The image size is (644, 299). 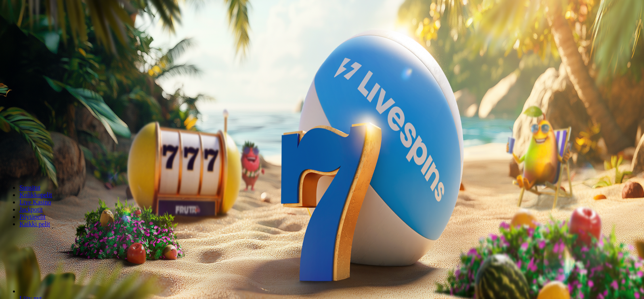 What do you see at coordinates (31, 209) in the screenshot?
I see `span: Jackpotit` at bounding box center [31, 209].